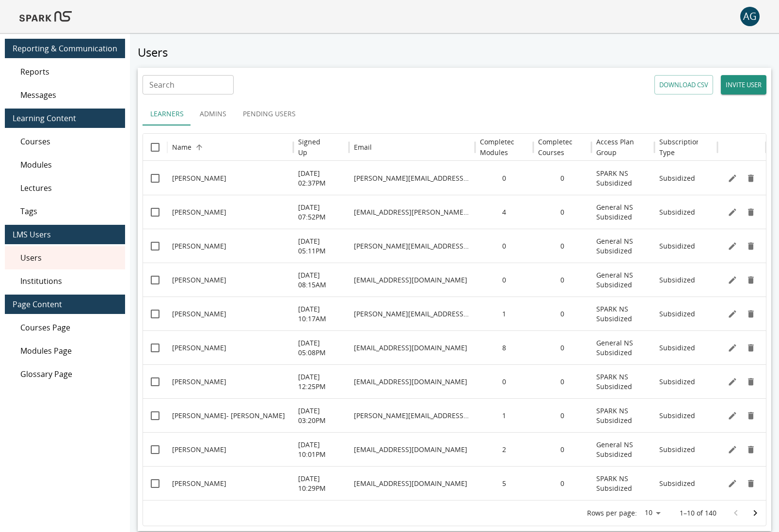  What do you see at coordinates (698, 513) in the screenshot?
I see `p: 1–10 of 140` at bounding box center [698, 513].